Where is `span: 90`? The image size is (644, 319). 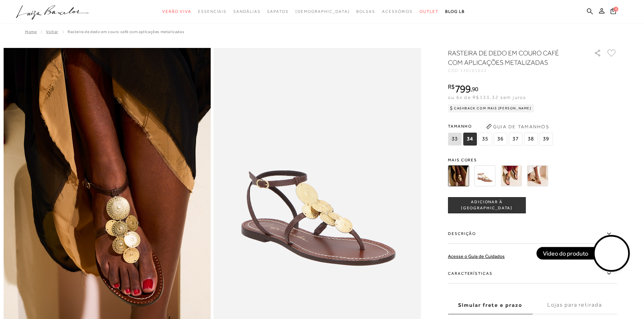
span: 90 is located at coordinates (475, 89).